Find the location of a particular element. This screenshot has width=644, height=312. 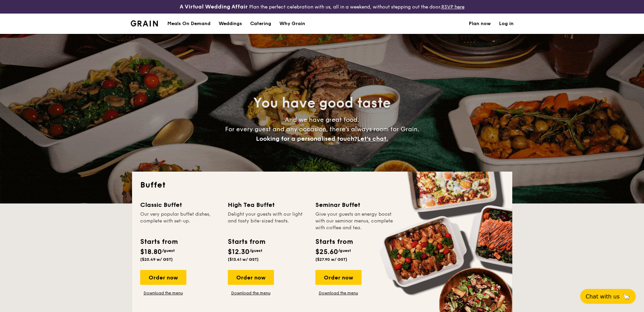

a: Catering is located at coordinates (261, 24).